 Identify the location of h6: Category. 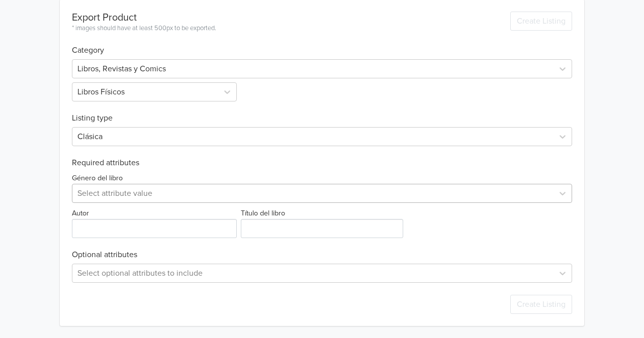
(322, 44).